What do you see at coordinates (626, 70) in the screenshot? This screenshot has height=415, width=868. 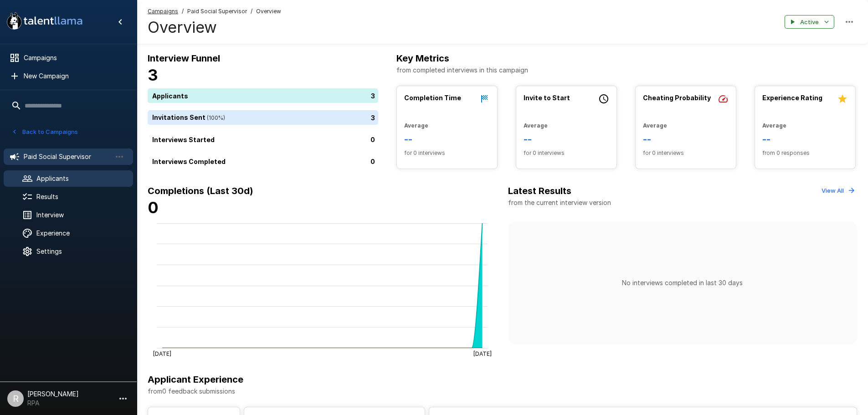 I see `p: from completed interviews in this campaign` at bounding box center [626, 70].